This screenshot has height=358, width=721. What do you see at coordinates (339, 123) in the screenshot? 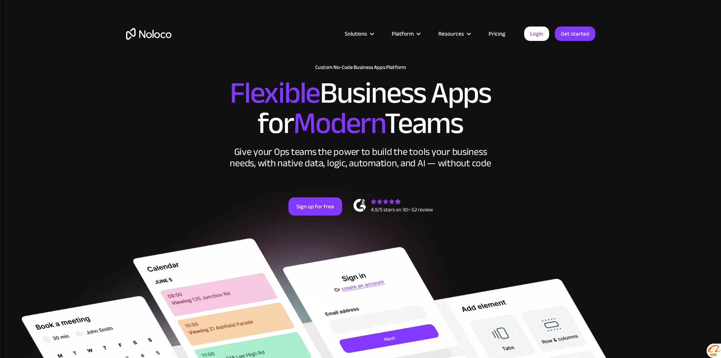
I see `span: Modern` at bounding box center [339, 123].